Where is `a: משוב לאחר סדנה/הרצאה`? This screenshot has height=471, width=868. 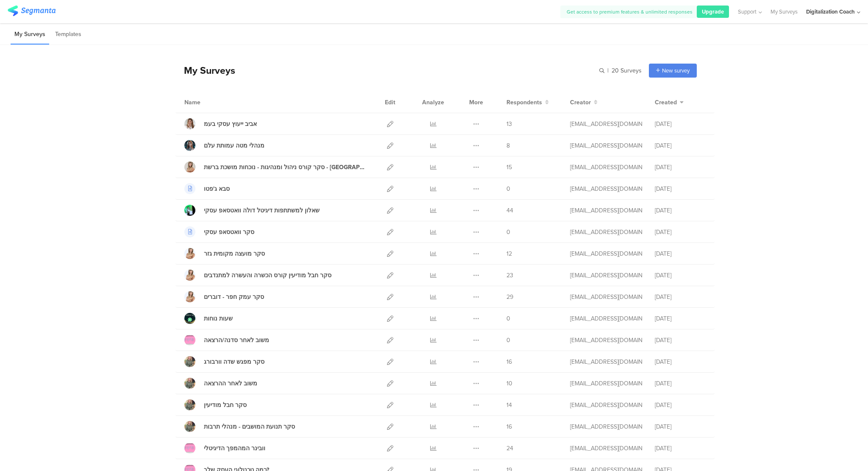 a: משוב לאחר סדנה/הרצאה is located at coordinates (227, 340).